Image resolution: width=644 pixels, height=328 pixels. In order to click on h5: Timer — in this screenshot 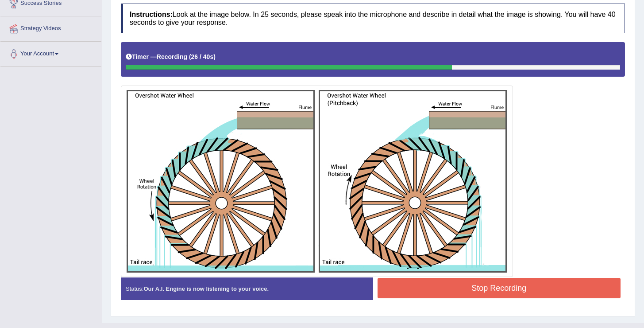, I will do `click(170, 57)`.